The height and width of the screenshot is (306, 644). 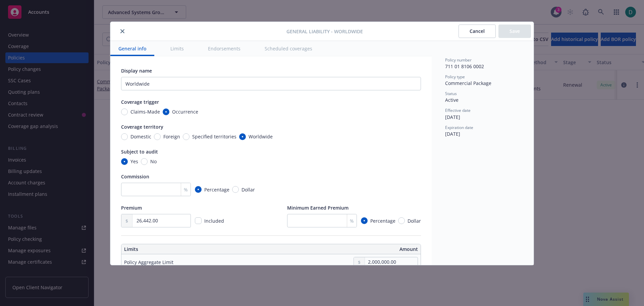 I want to click on input: Domestic, so click(x=124, y=137).